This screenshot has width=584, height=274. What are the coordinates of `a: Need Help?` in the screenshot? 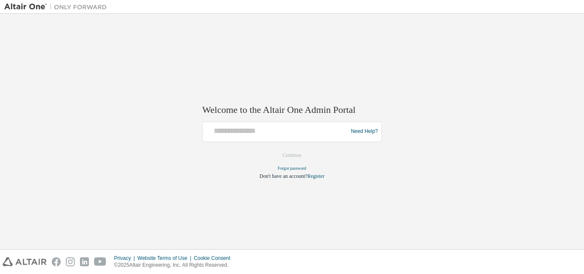 It's located at (364, 132).